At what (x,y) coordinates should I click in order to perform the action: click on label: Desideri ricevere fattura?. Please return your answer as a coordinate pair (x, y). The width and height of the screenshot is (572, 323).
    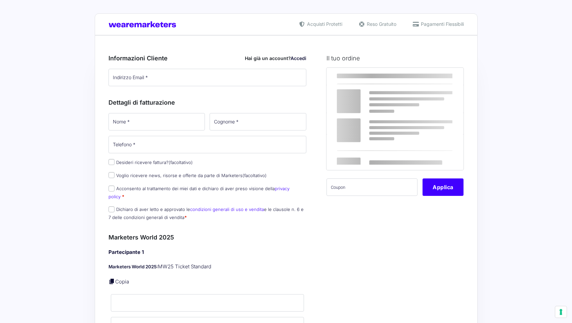
    Looking at the image, I should click on (150, 163).